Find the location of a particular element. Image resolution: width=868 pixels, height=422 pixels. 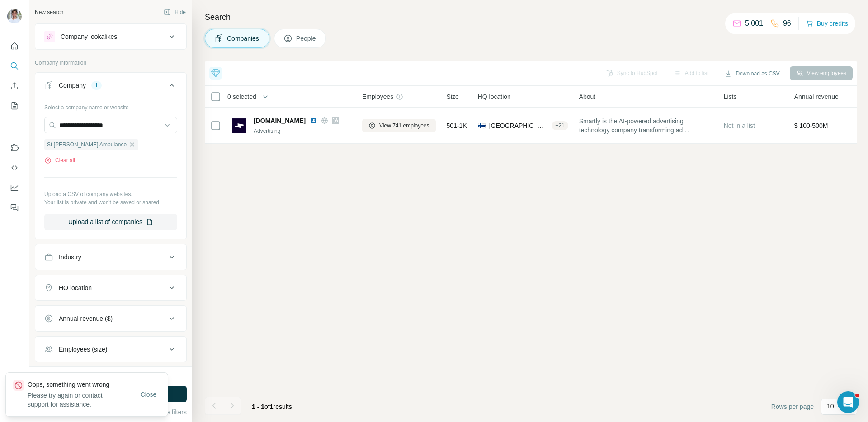

button: Dashboard is located at coordinates (15, 187).